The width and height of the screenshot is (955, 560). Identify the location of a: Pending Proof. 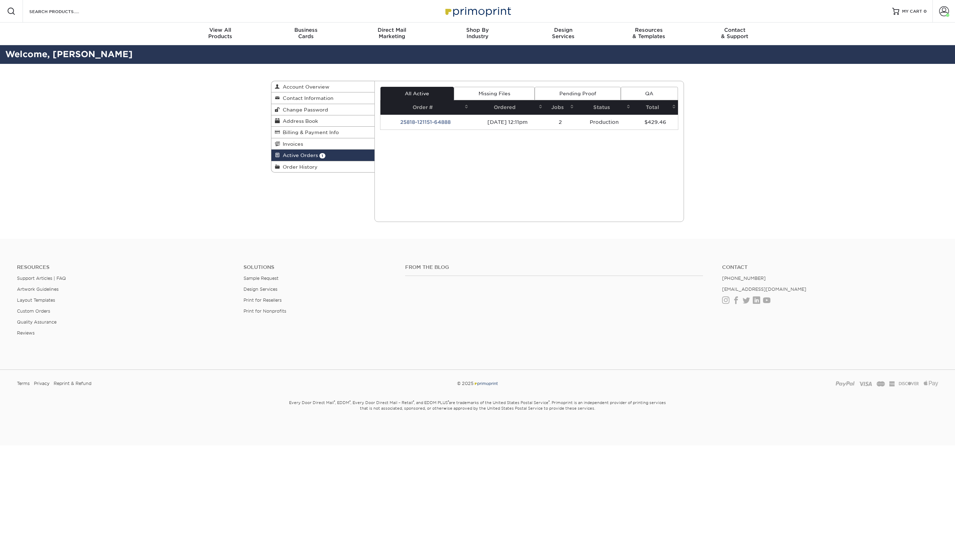
(577, 94).